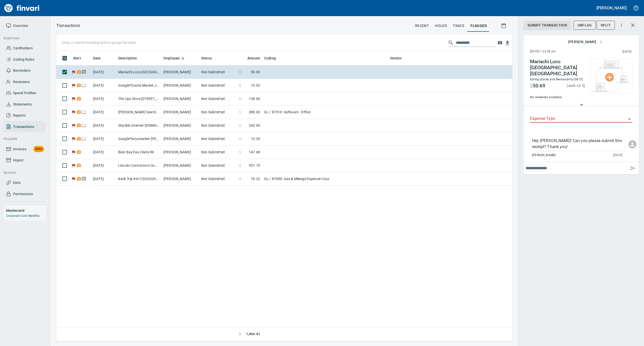  Describe the element at coordinates (99, 43) in the screenshot. I see `p: Drag a column heading here to group the table` at that location.